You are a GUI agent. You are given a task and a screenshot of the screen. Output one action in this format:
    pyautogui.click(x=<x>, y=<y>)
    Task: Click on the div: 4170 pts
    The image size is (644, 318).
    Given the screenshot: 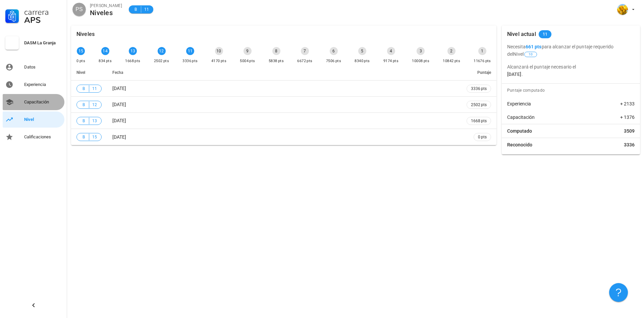 What is the action you would take?
    pyautogui.click(x=219, y=61)
    